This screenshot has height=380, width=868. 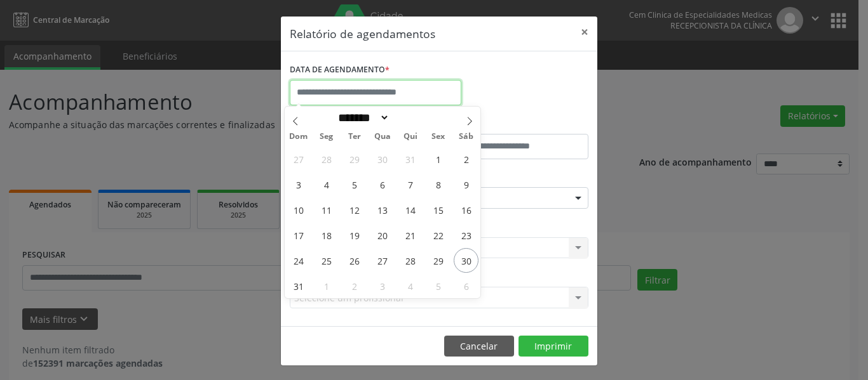 I want to click on span: Agosto 24, 2025, so click(x=298, y=260).